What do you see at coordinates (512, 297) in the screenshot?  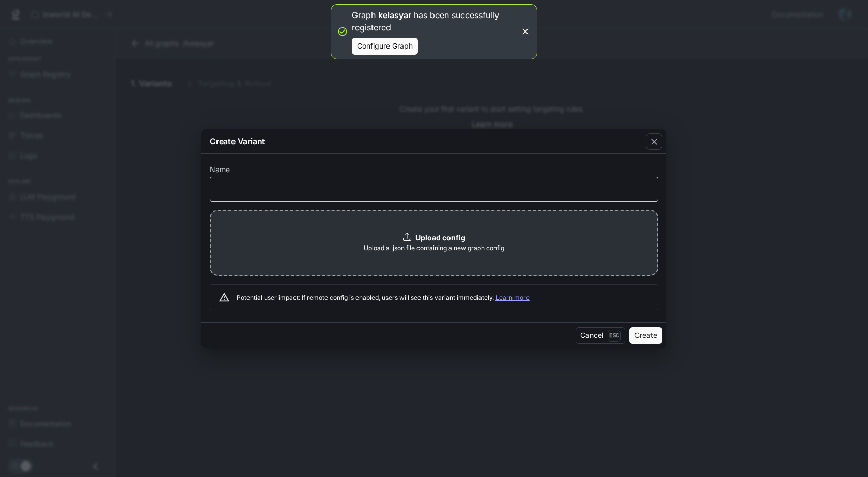 I see `a: Learn more` at bounding box center [512, 297].